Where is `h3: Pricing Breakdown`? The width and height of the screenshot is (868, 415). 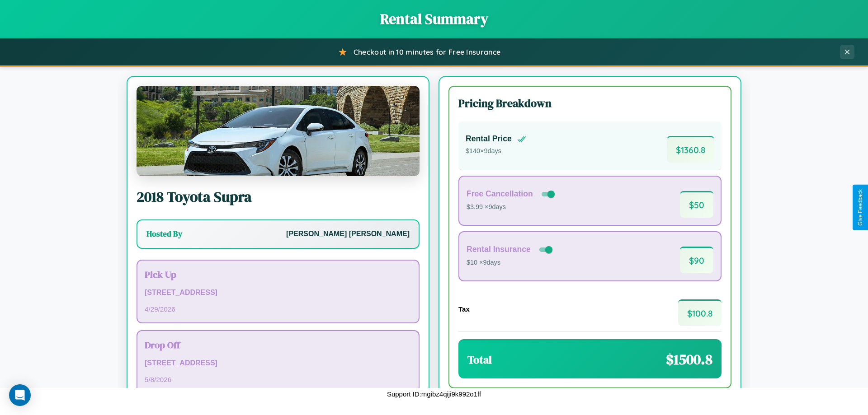
h3: Pricing Breakdown is located at coordinates (590, 103).